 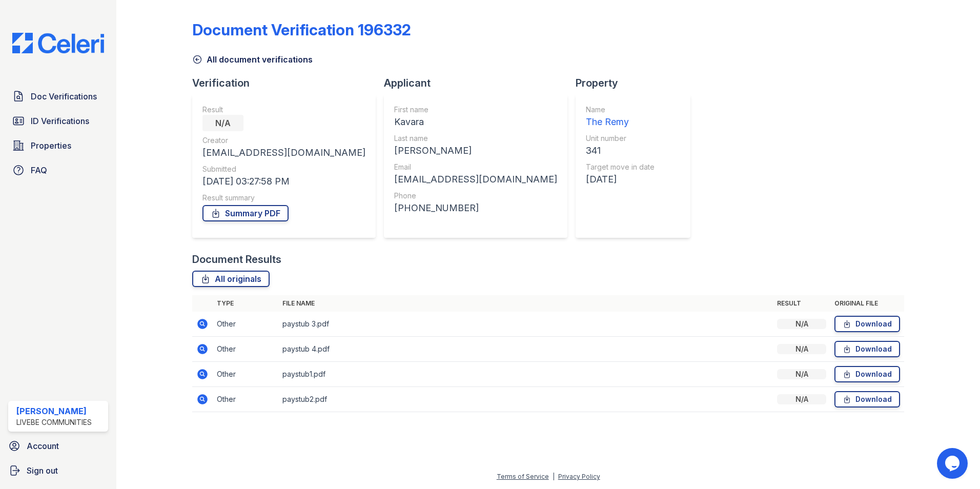 I want to click on a: Summary PDF, so click(x=245, y=213).